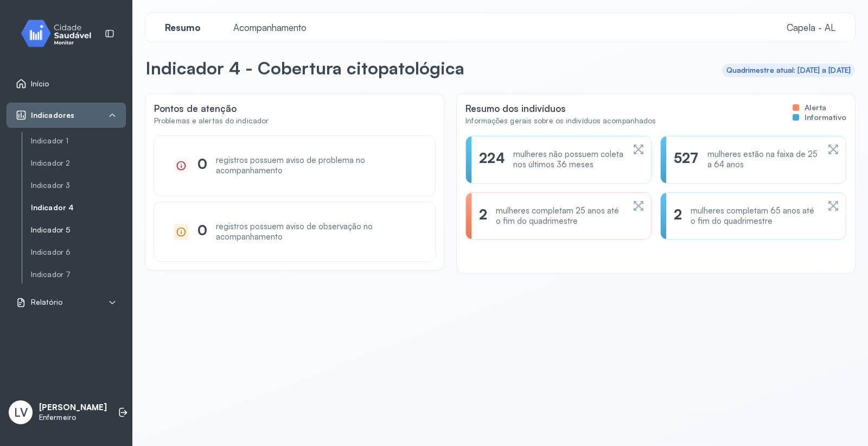 The height and width of the screenshot is (446, 868). Describe the element at coordinates (825, 117) in the screenshot. I see `span: Informativo` at that location.